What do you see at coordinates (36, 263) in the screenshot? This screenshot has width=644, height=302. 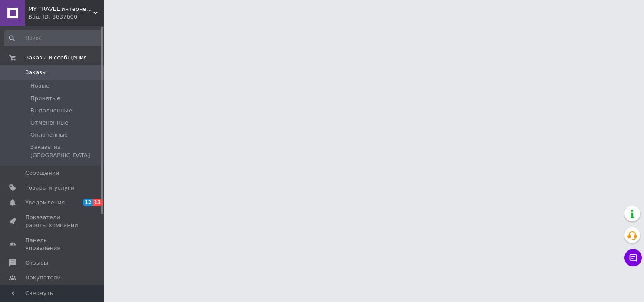 I see `span: Отзывы` at bounding box center [36, 263].